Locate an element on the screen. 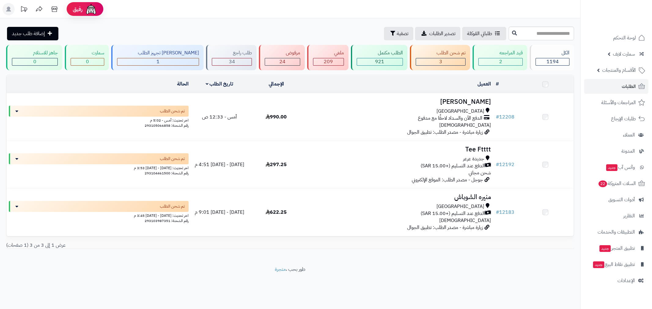 The image size is (652, 309). div: 209 is located at coordinates (328, 62).